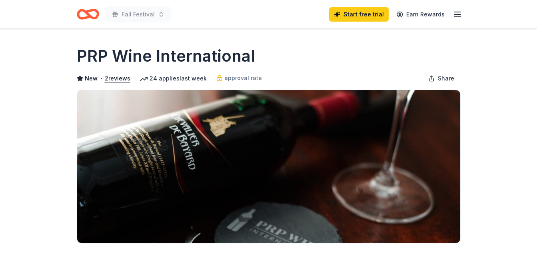 This screenshot has width=537, height=257. Describe the element at coordinates (441, 78) in the screenshot. I see `button: Share` at that location.